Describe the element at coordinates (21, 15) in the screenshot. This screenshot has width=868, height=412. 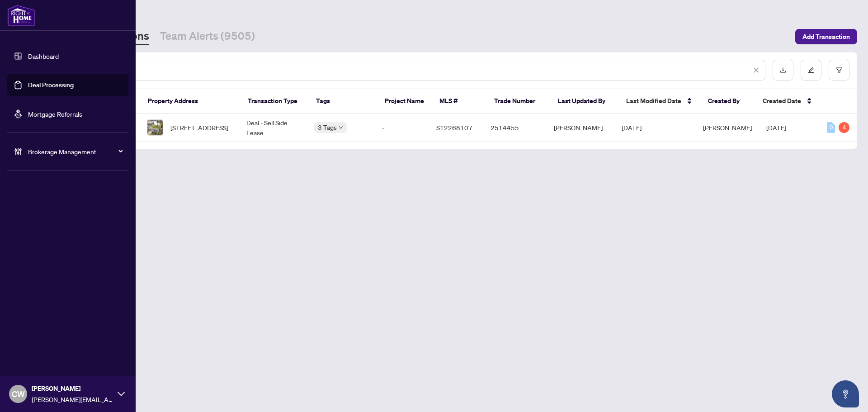
I see `img: logo` at that location.